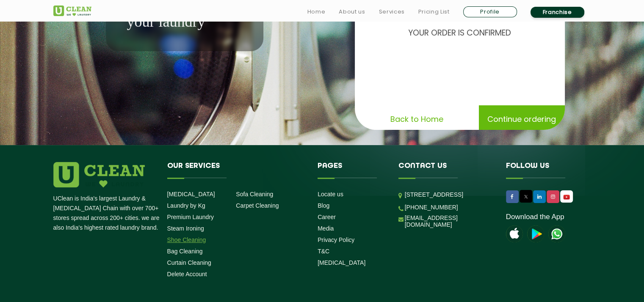  Describe the element at coordinates (535, 217) in the screenshot. I see `a: Download the App` at that location.